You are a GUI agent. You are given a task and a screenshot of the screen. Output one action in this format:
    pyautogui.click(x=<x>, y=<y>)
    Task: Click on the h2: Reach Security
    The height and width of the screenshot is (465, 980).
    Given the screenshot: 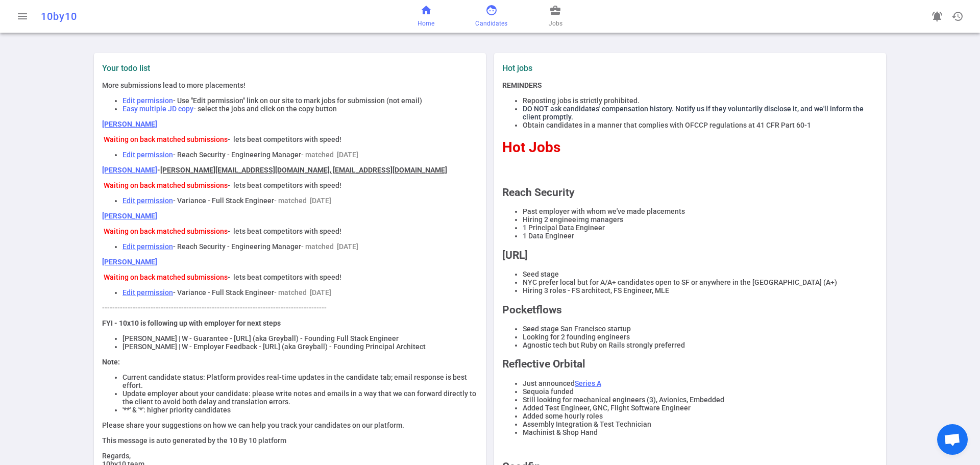 What is the action you would take?
    pyautogui.click(x=690, y=192)
    